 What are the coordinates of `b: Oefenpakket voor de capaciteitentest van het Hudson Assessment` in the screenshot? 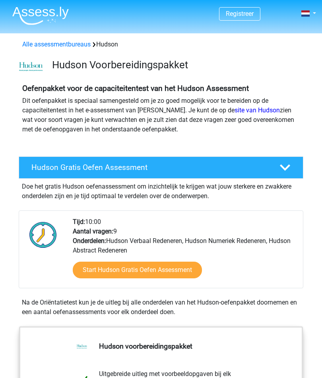 It's located at (135, 88).